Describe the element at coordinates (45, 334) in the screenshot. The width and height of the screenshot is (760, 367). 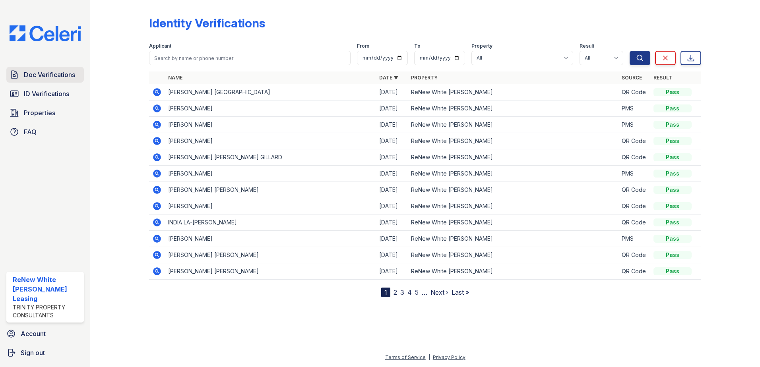
I see `a: Account` at that location.